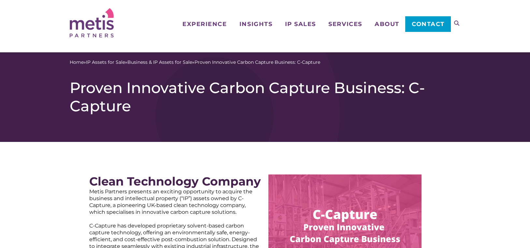 Image resolution: width=530 pixels, height=248 pixels. What do you see at coordinates (300, 24) in the screenshot?
I see `span: IP Sales` at bounding box center [300, 24].